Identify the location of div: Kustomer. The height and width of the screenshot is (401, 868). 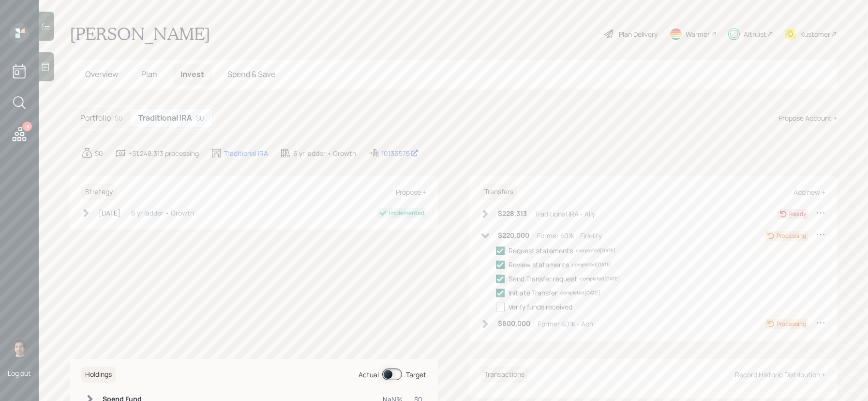
(815, 34).